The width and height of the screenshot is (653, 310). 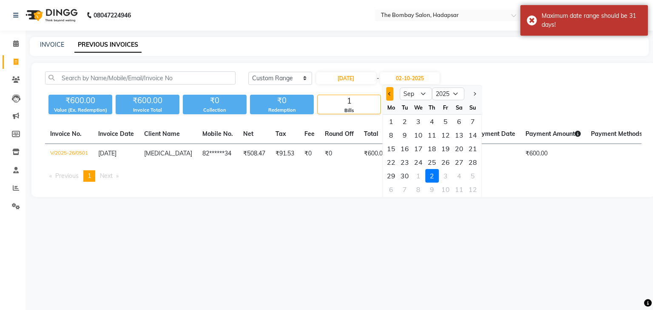 I want to click on div: Saturday, September 6, 2025, so click(x=459, y=122).